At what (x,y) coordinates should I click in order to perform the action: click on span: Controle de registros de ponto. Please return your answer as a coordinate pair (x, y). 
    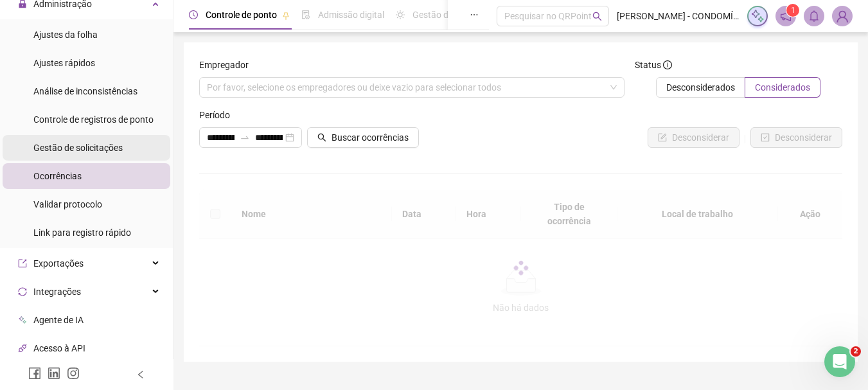
    Looking at the image, I should click on (93, 119).